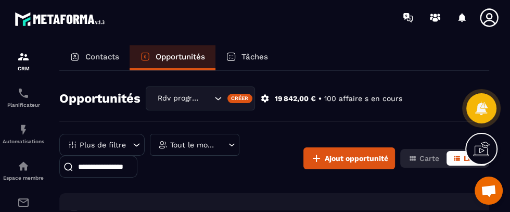 Image resolution: width=510 pixels, height=212 pixels. What do you see at coordinates (489, 191) in the screenshot?
I see `div: Ouvrir le chat` at bounding box center [489, 191].